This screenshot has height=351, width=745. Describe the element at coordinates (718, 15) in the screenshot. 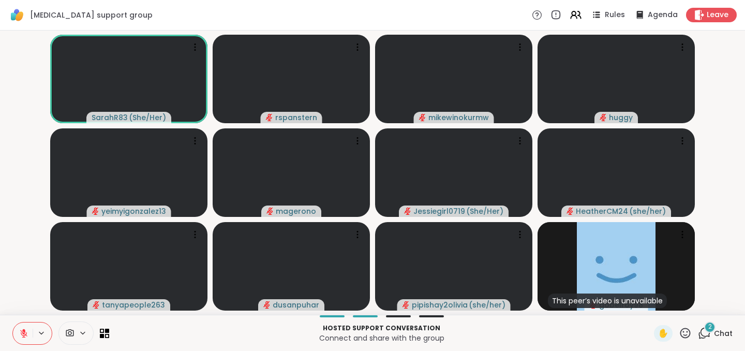

I see `span: Leave` at that location.